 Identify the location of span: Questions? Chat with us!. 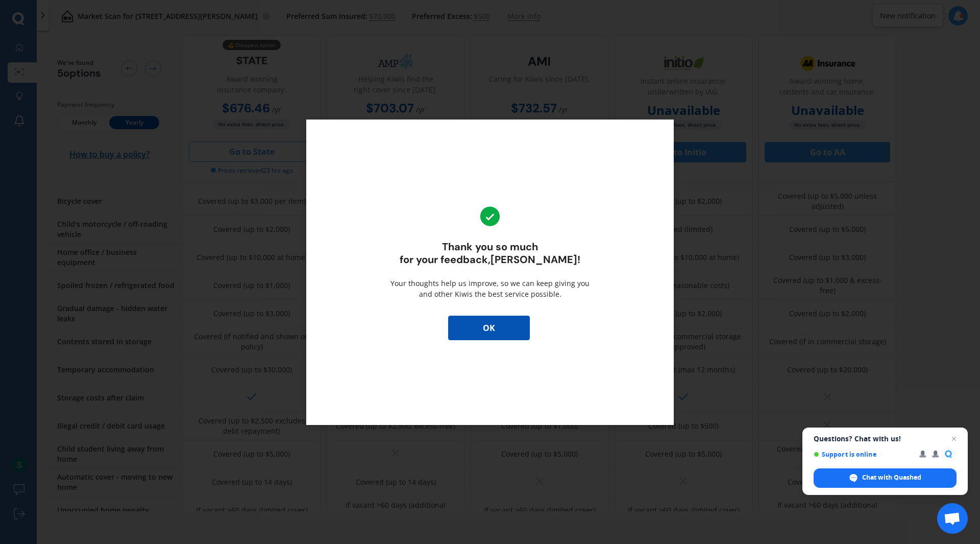
(885, 438).